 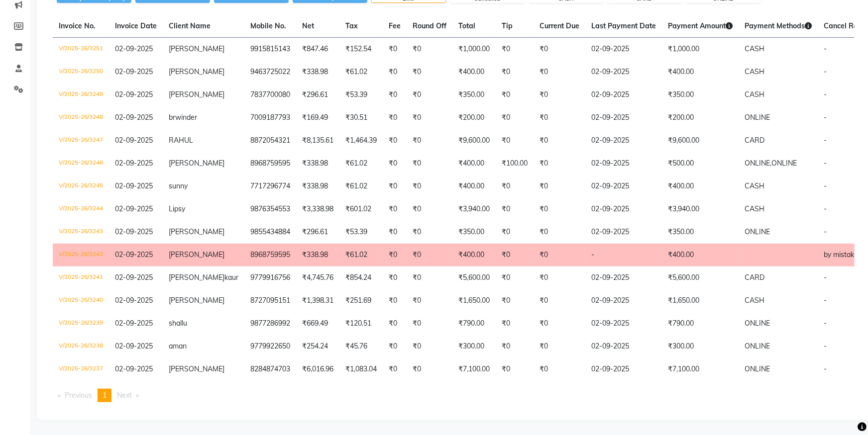 I want to click on span: Previous, so click(x=78, y=395).